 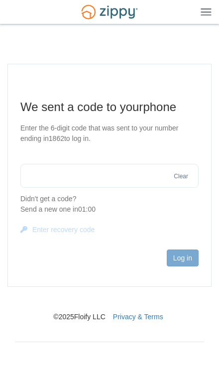 I want to click on button: Log in, so click(x=183, y=258).